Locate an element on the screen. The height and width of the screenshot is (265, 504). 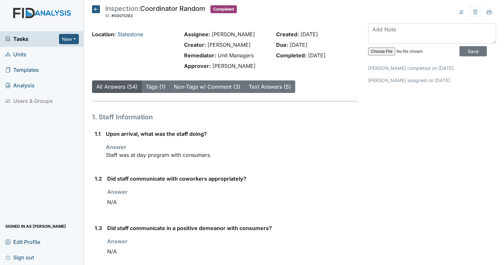
a: Tasks is located at coordinates (32, 39).